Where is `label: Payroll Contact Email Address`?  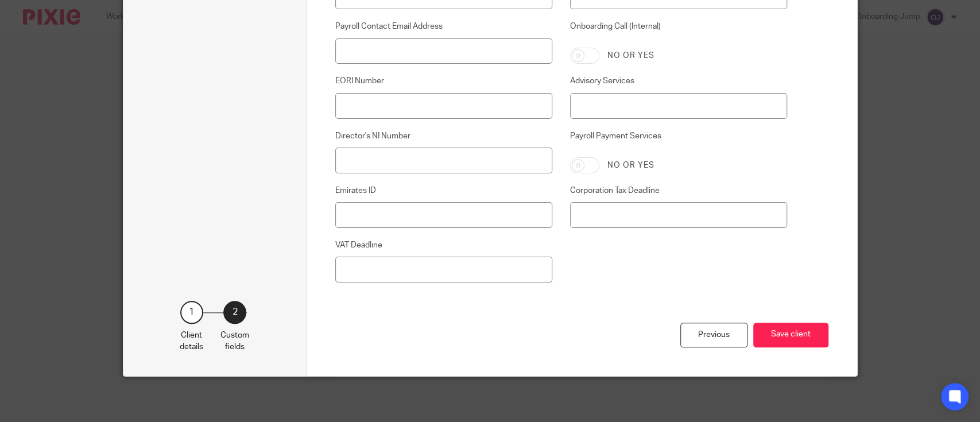 label: Payroll Contact Email Address is located at coordinates (444, 27).